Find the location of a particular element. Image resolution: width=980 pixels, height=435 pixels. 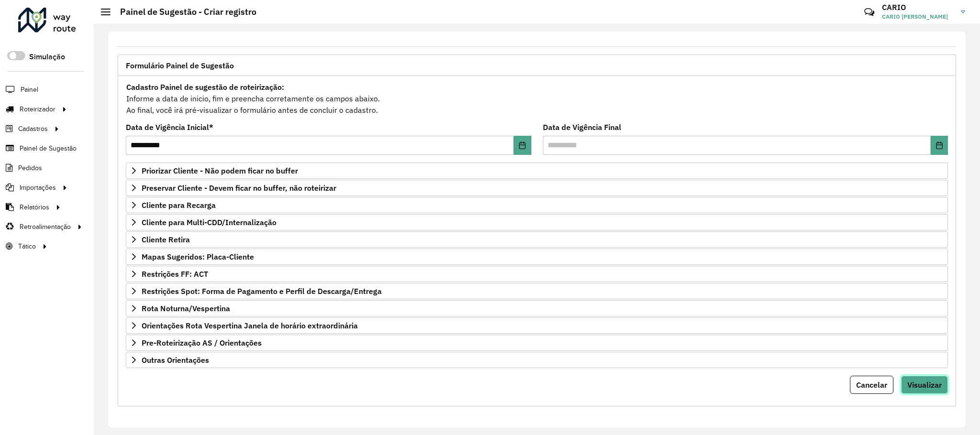

button: Cancelar is located at coordinates (871, 385).